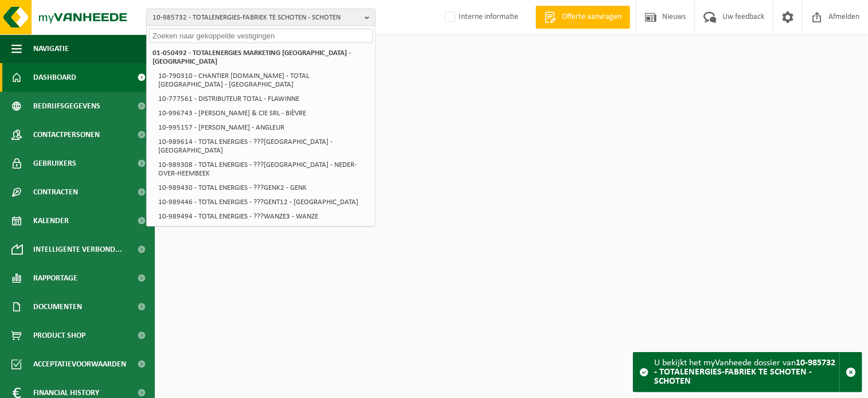 This screenshot has height=398, width=868. Describe the element at coordinates (77, 249) in the screenshot. I see `span: Intelligente verbond...` at that location.